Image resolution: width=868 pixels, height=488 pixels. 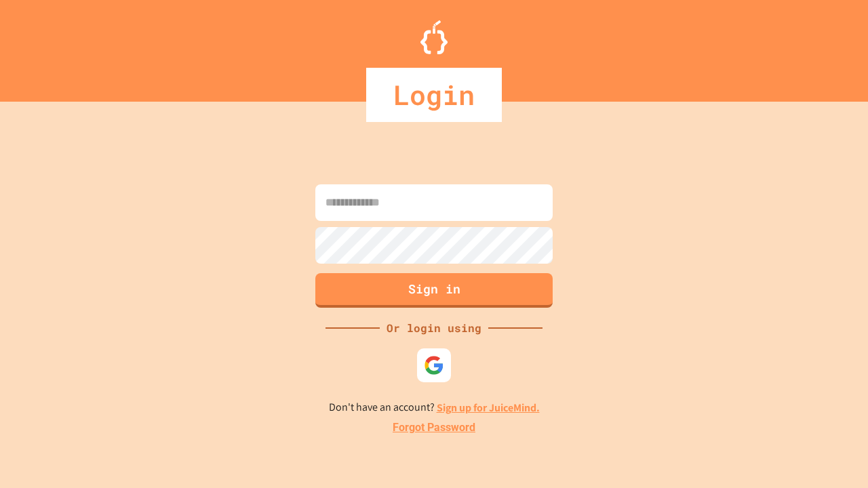 I want to click on a: Sign up for JuiceMind., so click(x=488, y=408).